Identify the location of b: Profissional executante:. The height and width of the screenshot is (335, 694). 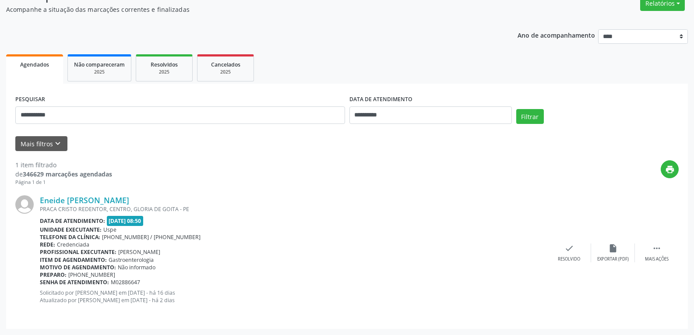
(78, 252).